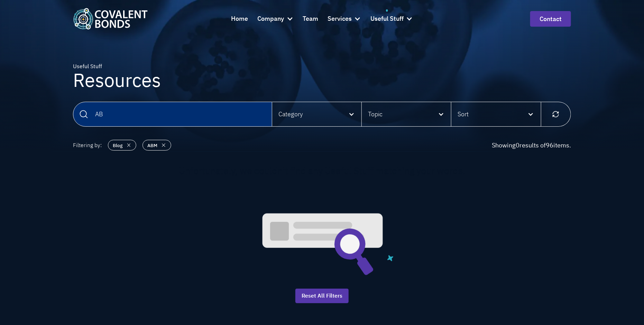 Image resolution: width=644 pixels, height=325 pixels. I want to click on div: Team, so click(310, 19).